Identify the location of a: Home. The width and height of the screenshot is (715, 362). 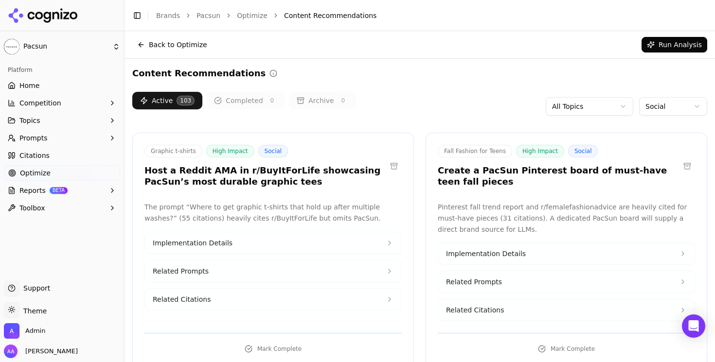
(62, 86).